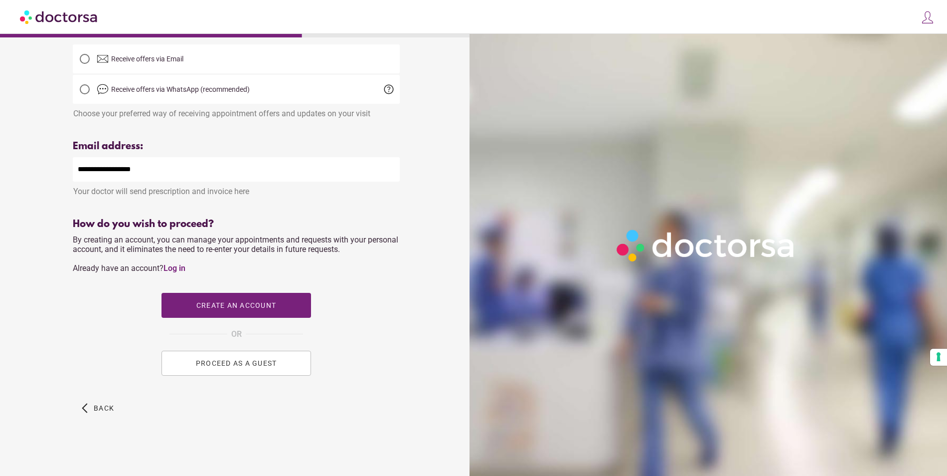 The image size is (947, 476). What do you see at coordinates (236, 305) in the screenshot?
I see `span: Create an account` at bounding box center [236, 305].